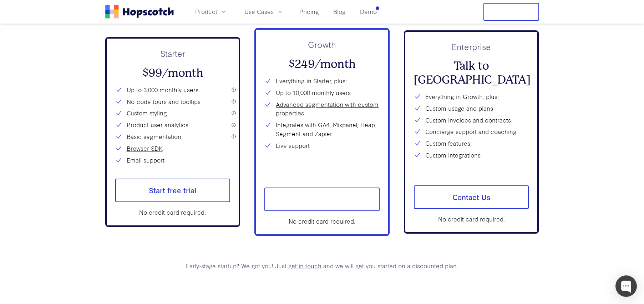 The height and width of the screenshot is (304, 644). Describe the element at coordinates (471, 155) in the screenshot. I see `li: Custom integrations` at that location.